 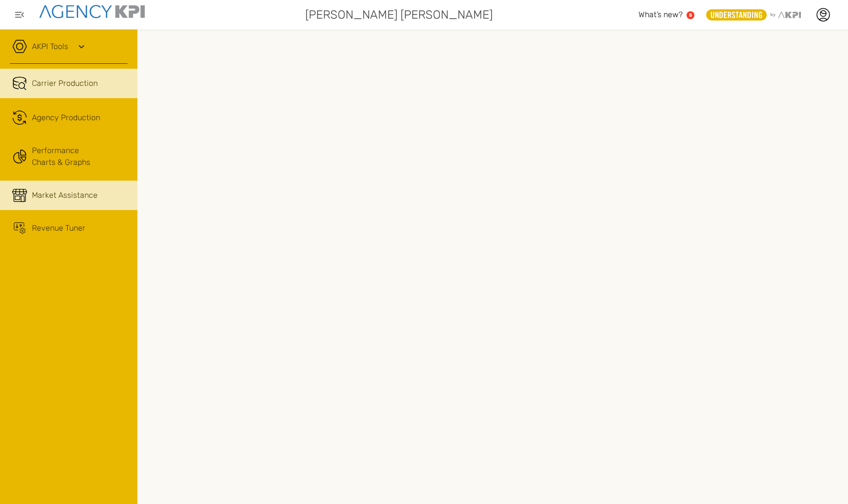 What do you see at coordinates (50, 46) in the screenshot?
I see `a: AKPI Tools` at bounding box center [50, 46].